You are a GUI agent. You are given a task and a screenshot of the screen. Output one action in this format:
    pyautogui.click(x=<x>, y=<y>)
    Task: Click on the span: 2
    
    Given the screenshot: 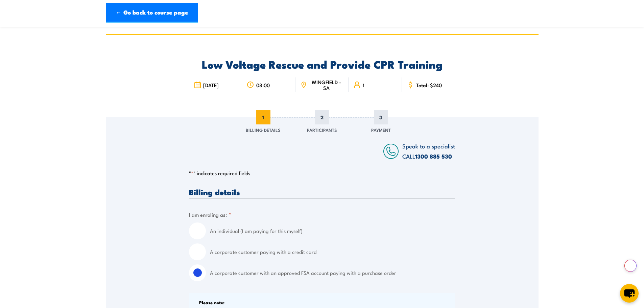 What is the action you would take?
    pyautogui.click(x=322, y=117)
    